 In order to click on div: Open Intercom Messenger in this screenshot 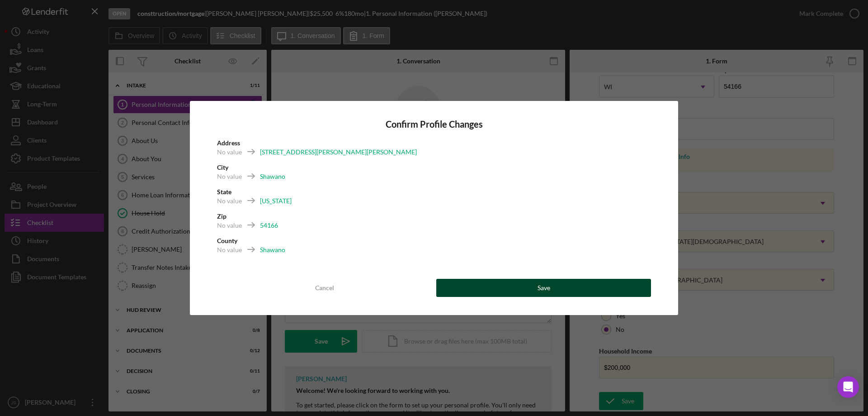, I will do `click(848, 386)`.